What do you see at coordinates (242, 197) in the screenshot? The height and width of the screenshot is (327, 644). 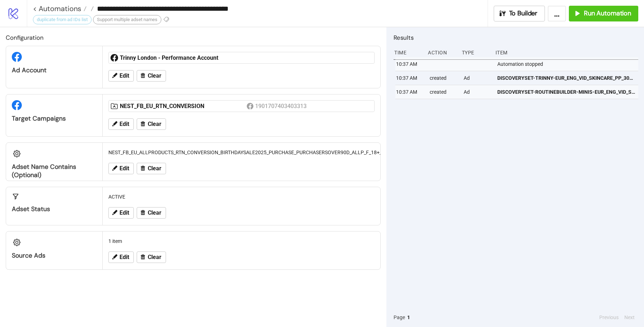 I see `div: ACTIVE` at bounding box center [242, 197].